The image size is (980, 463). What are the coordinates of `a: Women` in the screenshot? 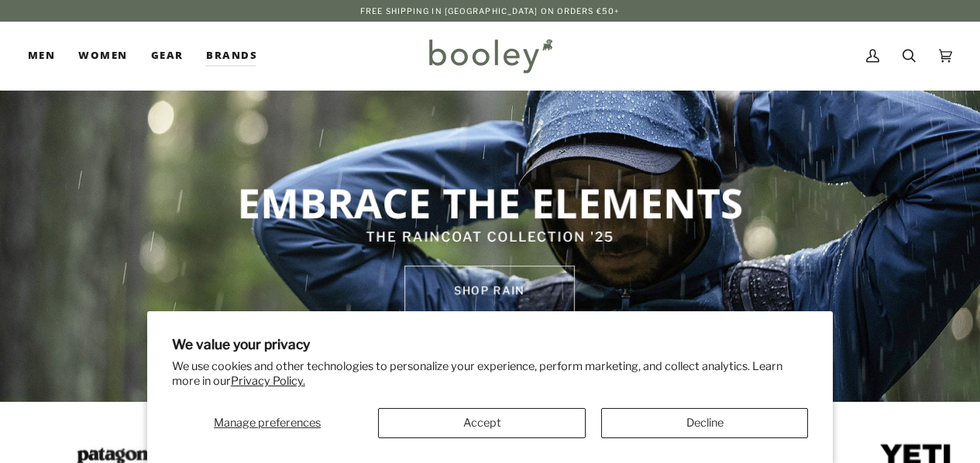 It's located at (102, 55).